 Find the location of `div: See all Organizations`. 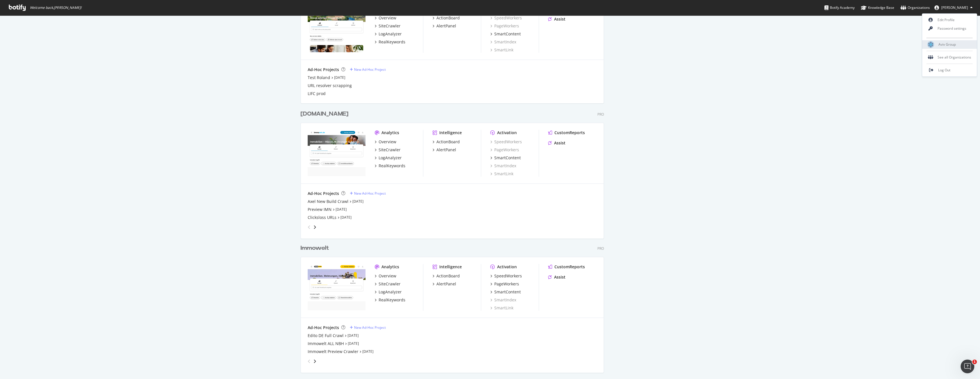

div: See all Organizations is located at coordinates (950, 57).